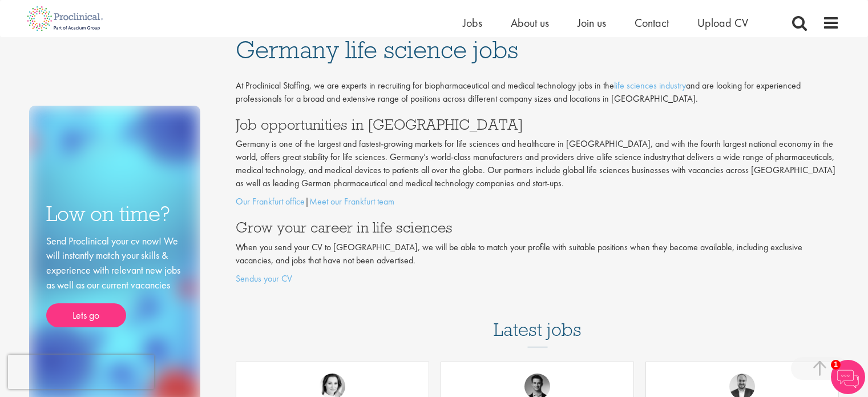 The height and width of the screenshot is (397, 868). Describe the element at coordinates (529, 23) in the screenshot. I see `span: About us` at that location.